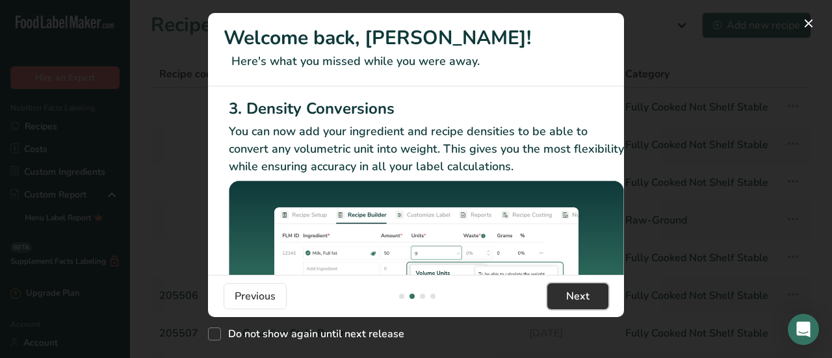 The width and height of the screenshot is (832, 358). Describe the element at coordinates (578, 297) in the screenshot. I see `span: Next` at that location.